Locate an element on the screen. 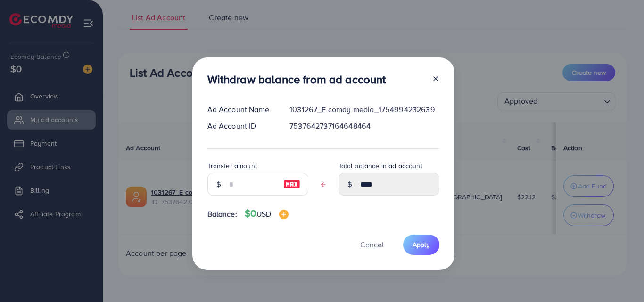 The width and height of the screenshot is (644, 302). label: Total balance in ad account is located at coordinates (380, 166).